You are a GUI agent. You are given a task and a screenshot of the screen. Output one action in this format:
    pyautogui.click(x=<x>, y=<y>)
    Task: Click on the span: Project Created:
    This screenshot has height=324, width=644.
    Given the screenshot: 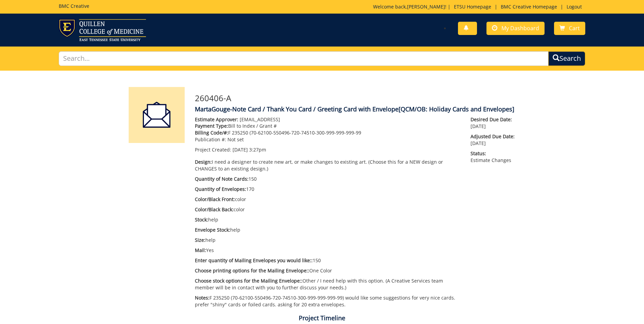 What is the action you would take?
    pyautogui.click(x=213, y=150)
    